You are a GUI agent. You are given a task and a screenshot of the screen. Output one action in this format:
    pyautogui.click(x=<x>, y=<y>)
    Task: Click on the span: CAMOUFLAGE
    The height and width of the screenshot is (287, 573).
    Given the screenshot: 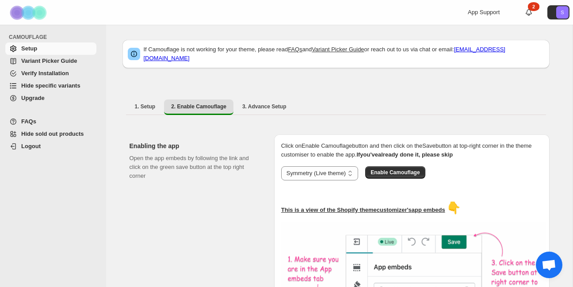 What is the action you would take?
    pyautogui.click(x=54, y=37)
    